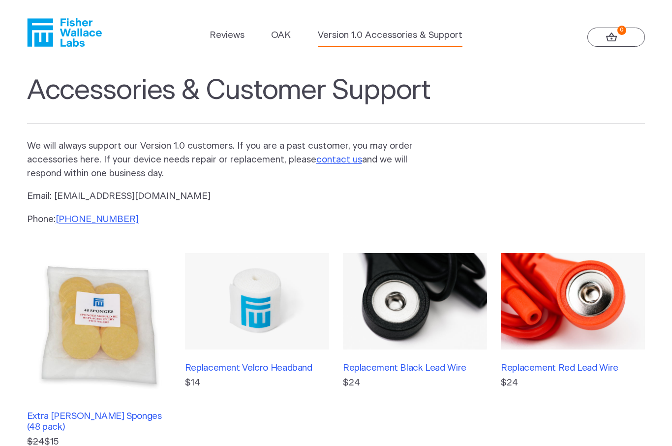 The height and width of the screenshot is (446, 672). I want to click on a: OAK, so click(281, 35).